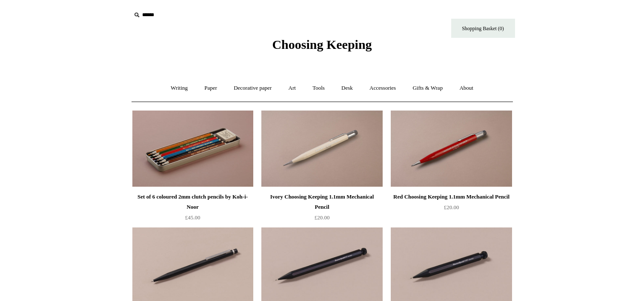  What do you see at coordinates (451, 149) in the screenshot?
I see `img: Red Choosing Keeping 1.1mm Mechanical Pencil` at bounding box center [451, 149].